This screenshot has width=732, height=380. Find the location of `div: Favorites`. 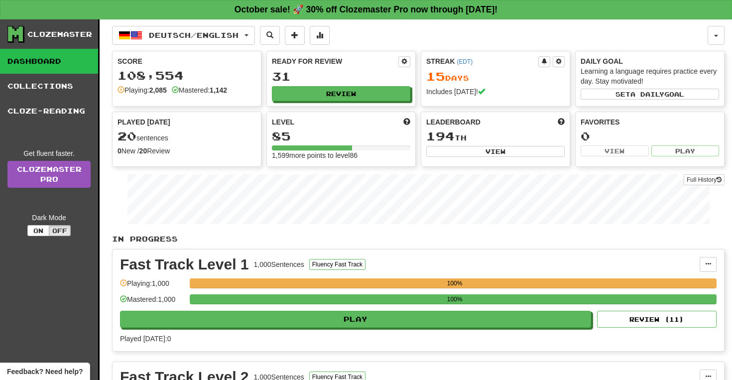

div: Favorites is located at coordinates (650, 122).